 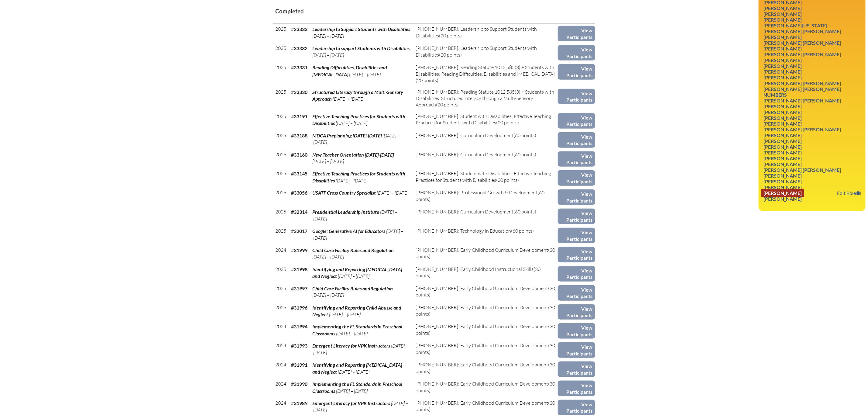 What do you see at coordinates (299, 92) in the screenshot?
I see `b: #33330` at bounding box center [299, 92].